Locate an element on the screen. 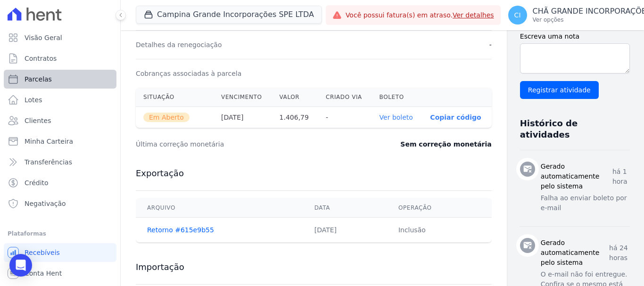 This screenshot has height=286, width=644. button: Copiar código is located at coordinates (455, 117).